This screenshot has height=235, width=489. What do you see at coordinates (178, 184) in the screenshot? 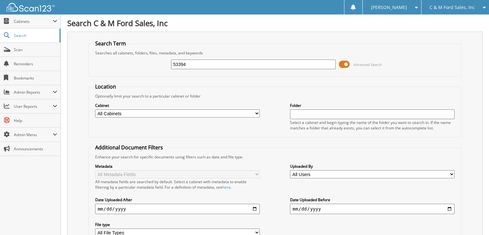
I see `div: All metadata fields are searched by default. Select a cabinet with metadata to enable filtering b...` at bounding box center [178, 184].